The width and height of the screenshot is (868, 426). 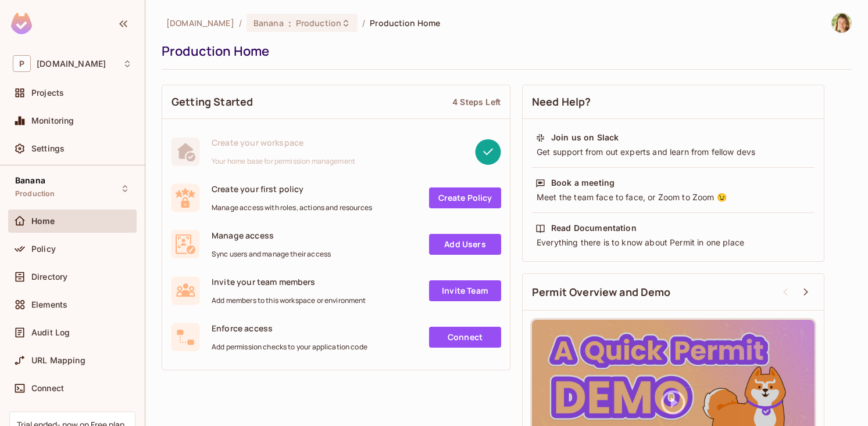 I want to click on span: Getting Started, so click(x=212, y=101).